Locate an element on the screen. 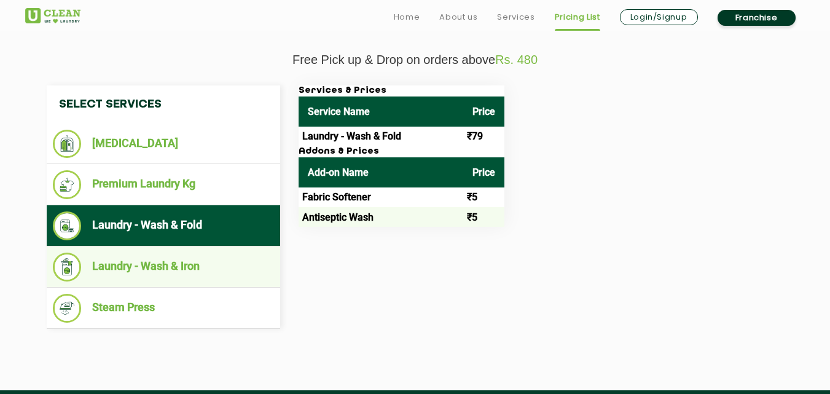 This screenshot has width=830, height=394. th: Add-on Name is located at coordinates (381, 172).